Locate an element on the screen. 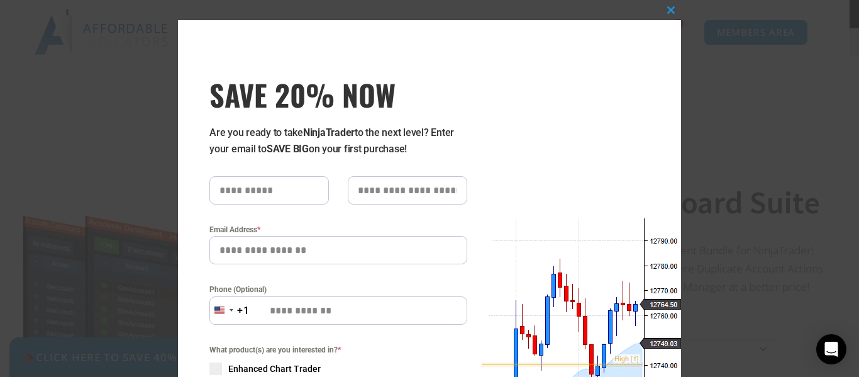 The height and width of the screenshot is (377, 859). label: Phone (Optional) is located at coordinates (338, 289).